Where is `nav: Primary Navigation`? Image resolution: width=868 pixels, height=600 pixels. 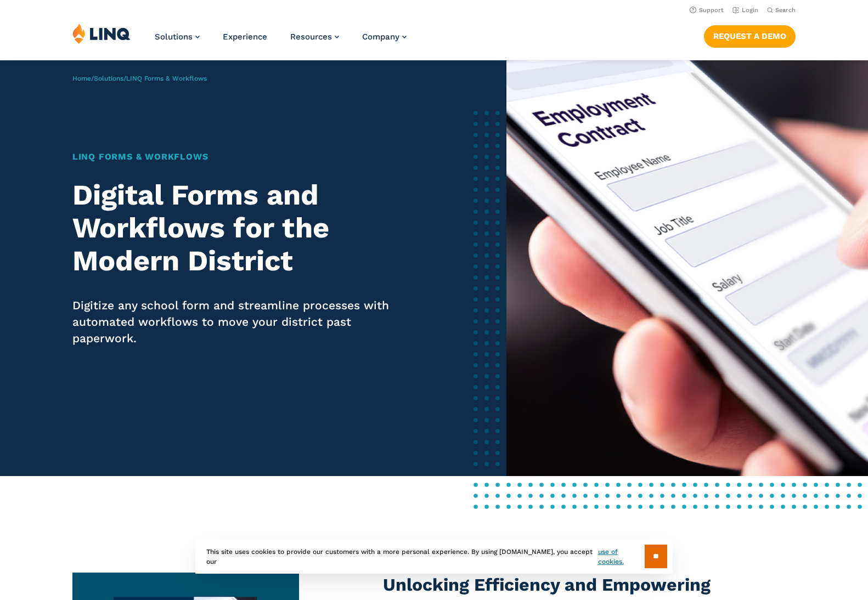
nav: Primary Navigation is located at coordinates (280, 41).